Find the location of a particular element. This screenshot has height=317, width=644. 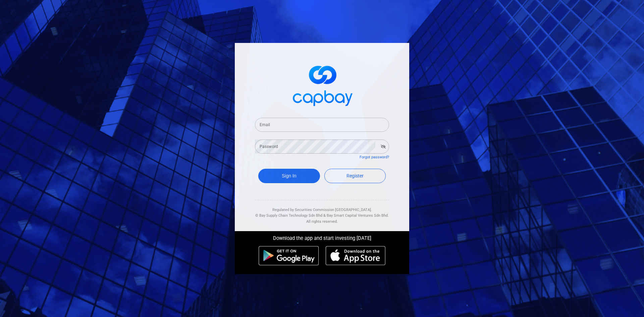

span: Register is located at coordinates (355, 175).